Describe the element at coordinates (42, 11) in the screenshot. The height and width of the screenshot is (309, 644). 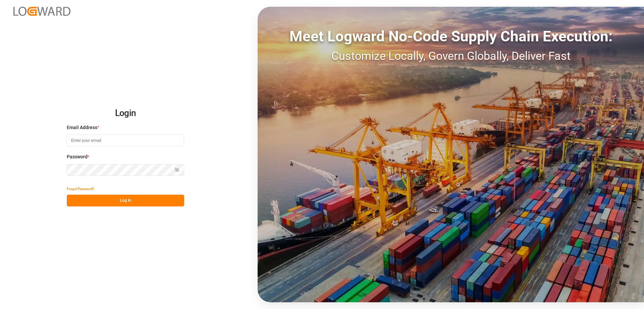
I see `img: Logward_new_orange.png` at that location.